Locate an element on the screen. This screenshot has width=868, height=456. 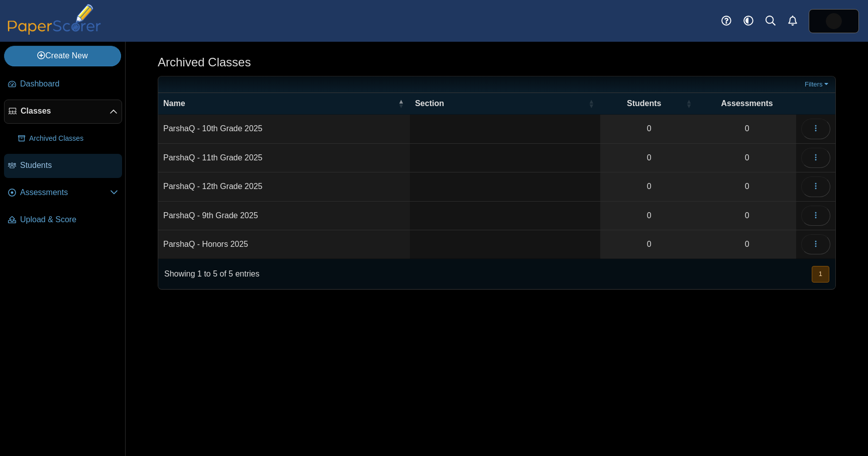
a: Create New is located at coordinates (63, 56).